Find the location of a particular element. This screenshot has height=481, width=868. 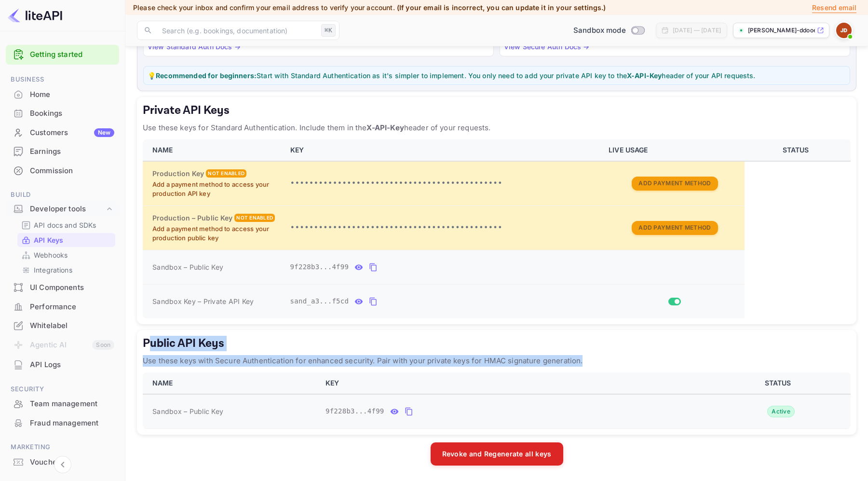

p: API docs and SDKs is located at coordinates (65, 224).